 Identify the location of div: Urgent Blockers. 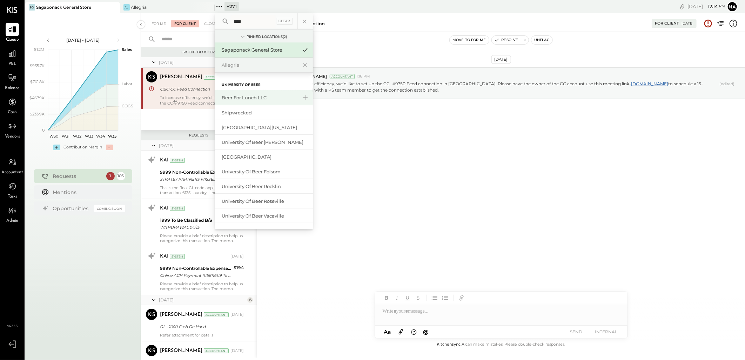
(199, 52).